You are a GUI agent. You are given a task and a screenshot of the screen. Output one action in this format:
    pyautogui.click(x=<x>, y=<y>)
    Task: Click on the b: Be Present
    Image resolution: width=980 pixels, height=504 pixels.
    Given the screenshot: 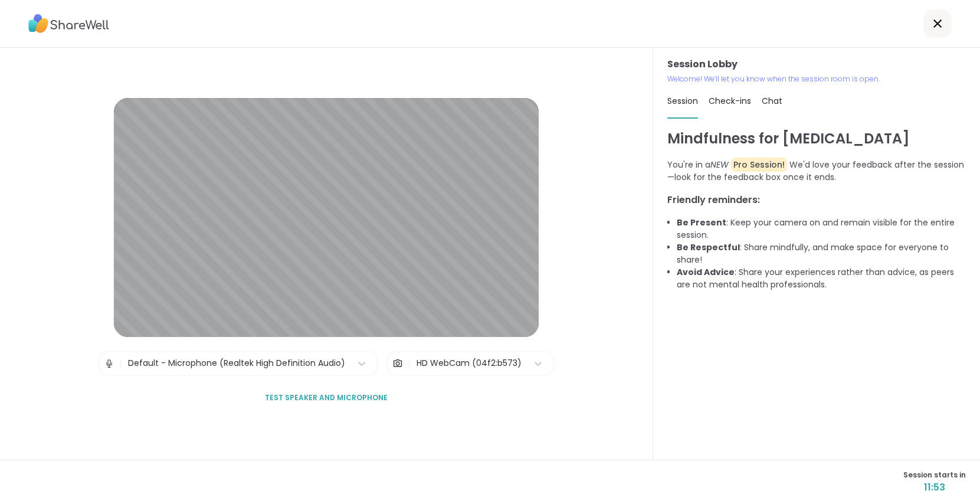 What is the action you would take?
    pyautogui.click(x=702, y=222)
    